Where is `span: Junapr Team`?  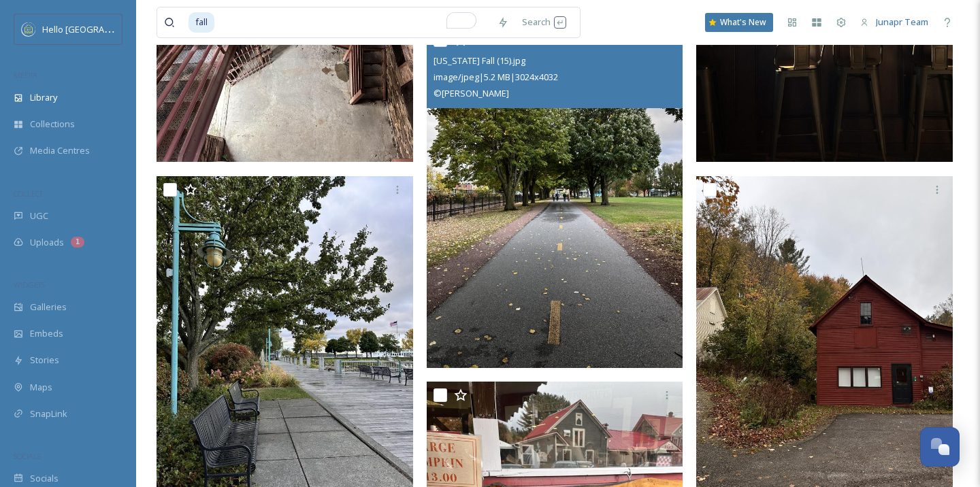
span: Junapr Team is located at coordinates (902, 22).